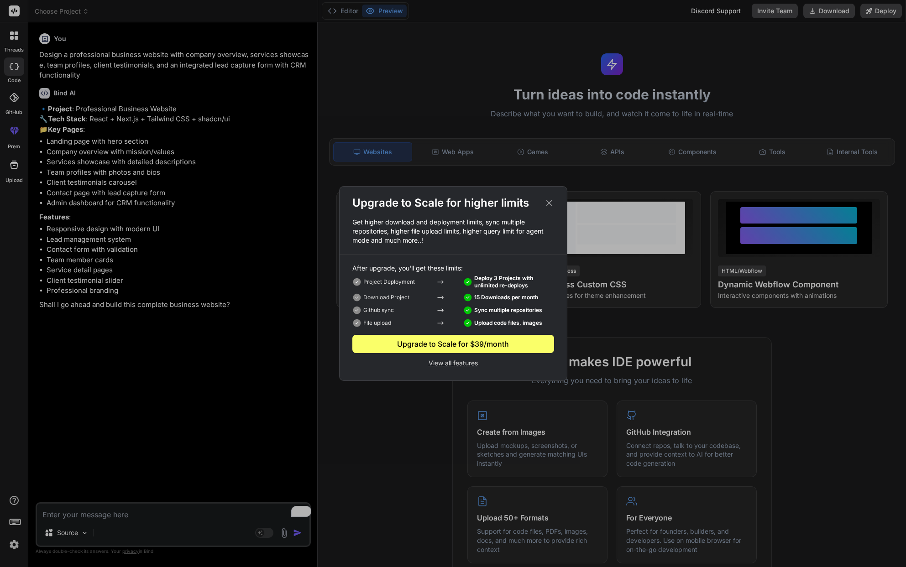  I want to click on div: Upgrade to Scale for $39/month, so click(453, 344).